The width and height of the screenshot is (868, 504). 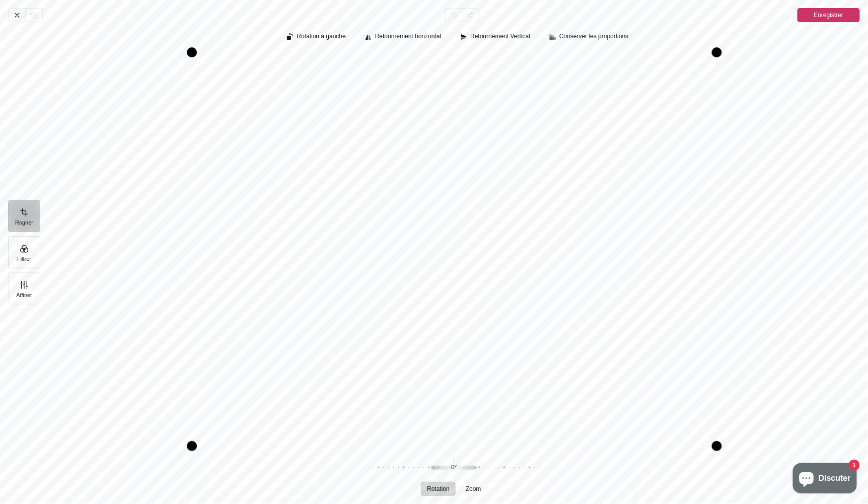 What do you see at coordinates (458, 263) in the screenshot?
I see `div: Rogner` at bounding box center [458, 263].